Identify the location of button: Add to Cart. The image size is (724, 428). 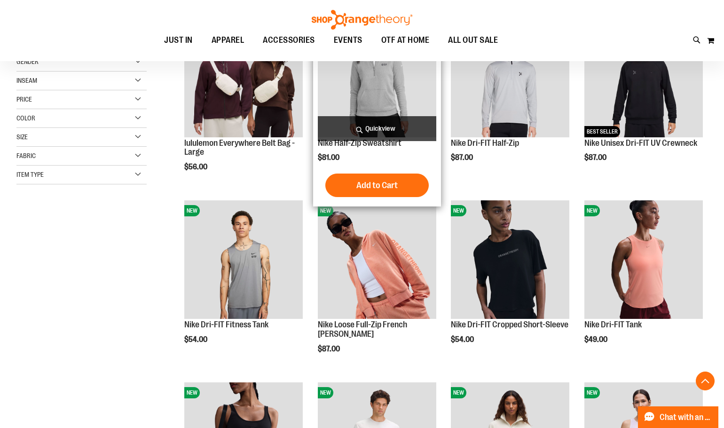
(377, 185).